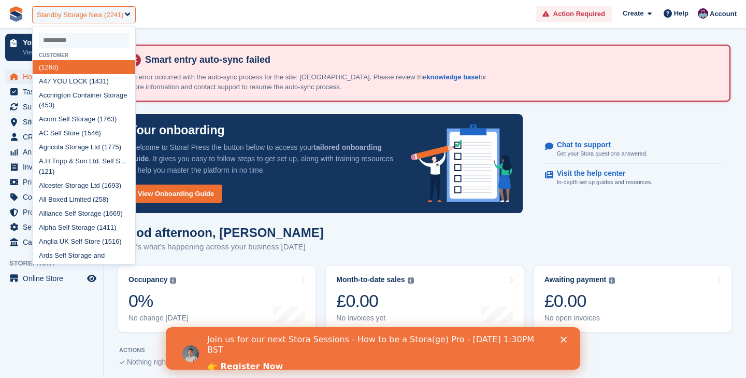 This screenshot has height=378, width=746. I want to click on div: Acorn Self Storage (1763), so click(84, 119).